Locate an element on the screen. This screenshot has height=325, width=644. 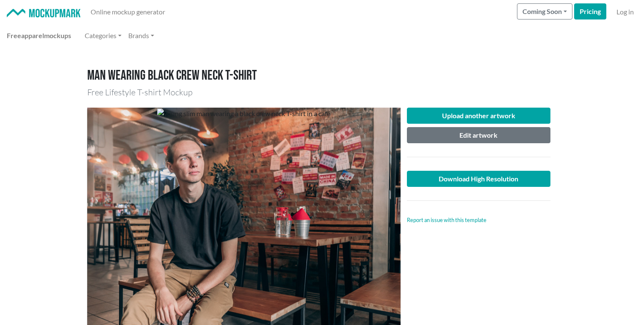
span: apparel is located at coordinates (32, 35).